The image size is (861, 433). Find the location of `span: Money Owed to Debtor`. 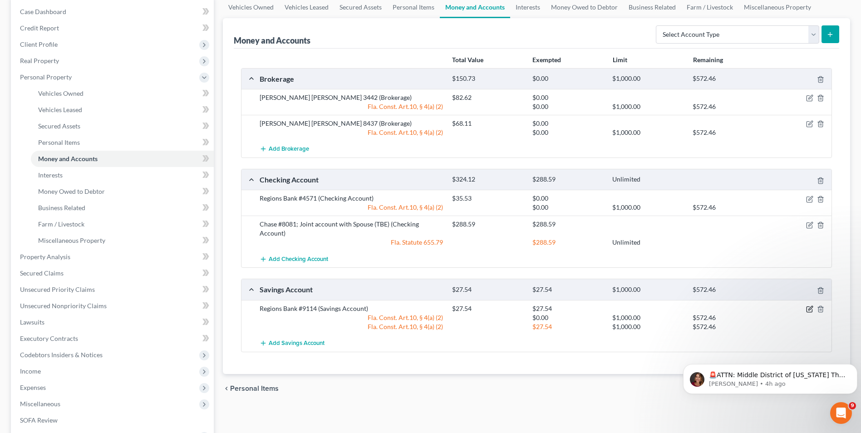

span: Money Owed to Debtor is located at coordinates (71, 191).